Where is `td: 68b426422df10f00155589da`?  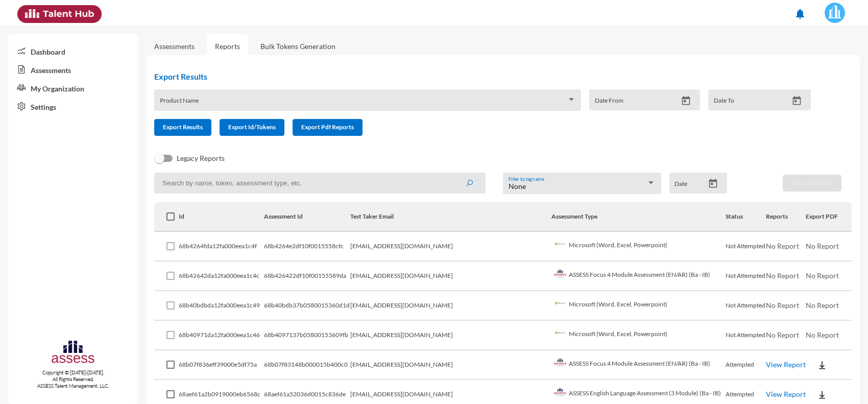
td: 68b426422df10f00155589da is located at coordinates (307, 276).